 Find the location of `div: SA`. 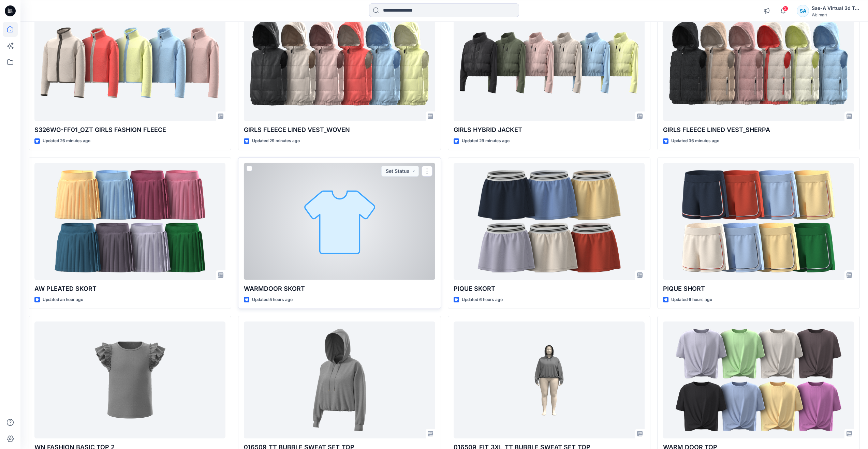

div: SA is located at coordinates (803, 11).